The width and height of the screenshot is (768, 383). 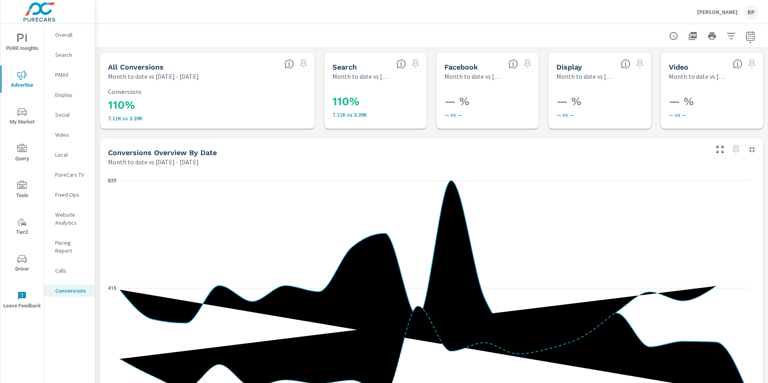 I want to click on span: Advertise, so click(x=22, y=80).